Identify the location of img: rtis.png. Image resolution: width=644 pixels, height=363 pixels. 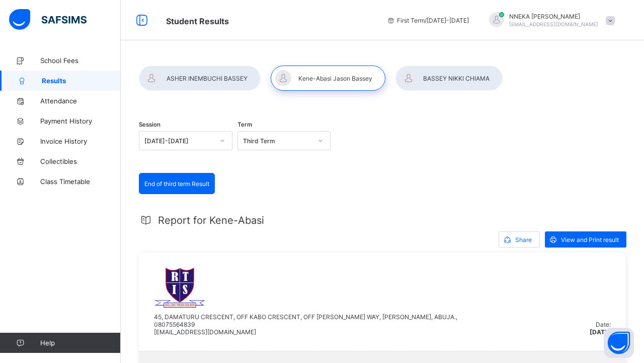
(180, 288).